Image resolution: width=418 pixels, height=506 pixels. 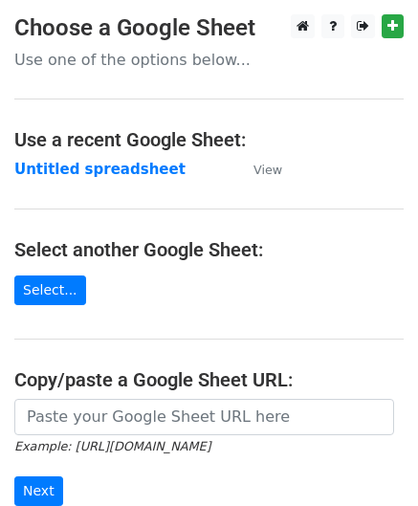 I want to click on h4: Copy/paste a Google Sheet URL:, so click(x=209, y=380).